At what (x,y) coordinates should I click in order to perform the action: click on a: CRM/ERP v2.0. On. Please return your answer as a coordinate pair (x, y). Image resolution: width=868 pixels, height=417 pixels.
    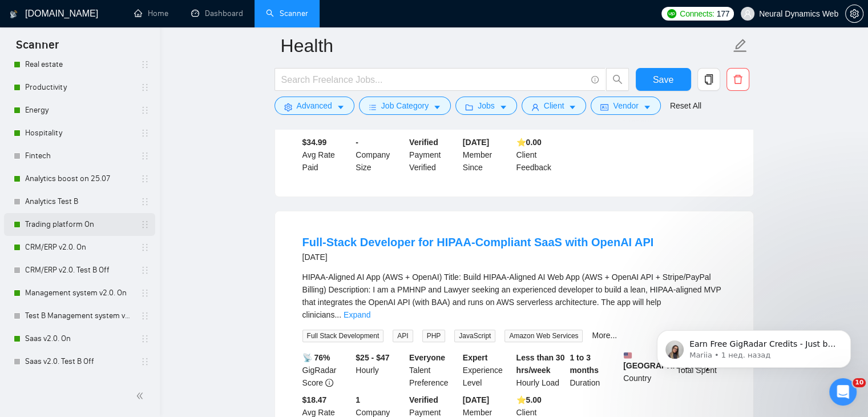
    Looking at the image, I should click on (79, 247).